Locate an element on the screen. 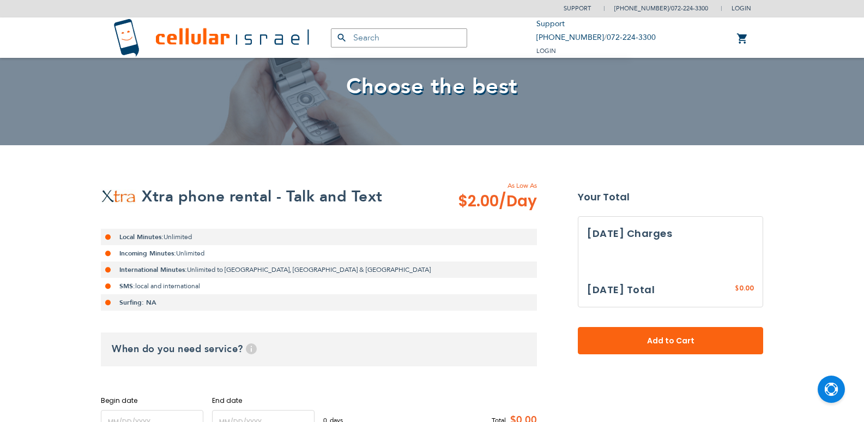 Image resolution: width=864 pixels, height=422 pixels. img: Cellular Israel is located at coordinates (211, 38).